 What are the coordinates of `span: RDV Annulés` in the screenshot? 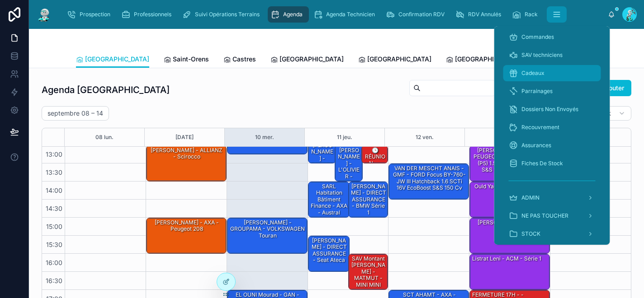 It's located at (485, 14).